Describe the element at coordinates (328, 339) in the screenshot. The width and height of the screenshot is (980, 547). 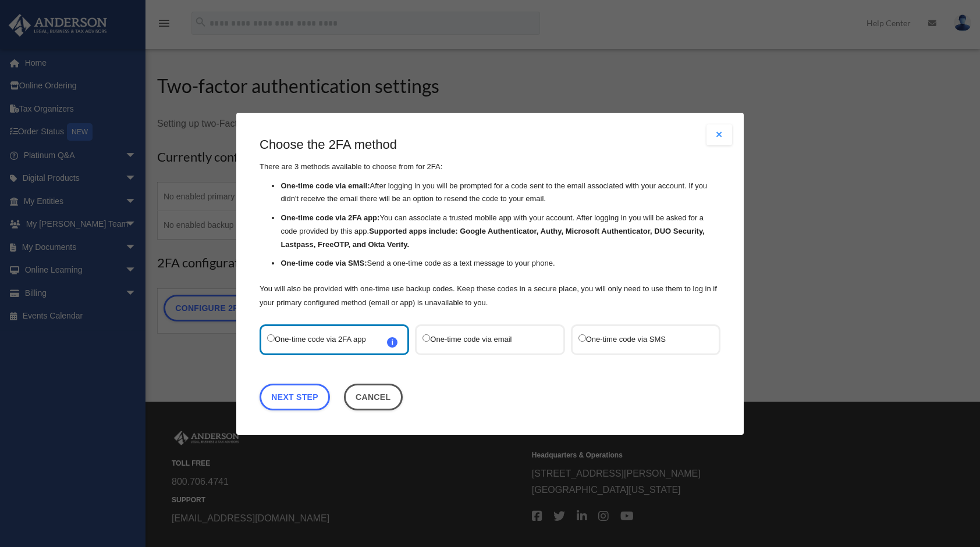
I see `label: One-time code via 2FA app` at that location.